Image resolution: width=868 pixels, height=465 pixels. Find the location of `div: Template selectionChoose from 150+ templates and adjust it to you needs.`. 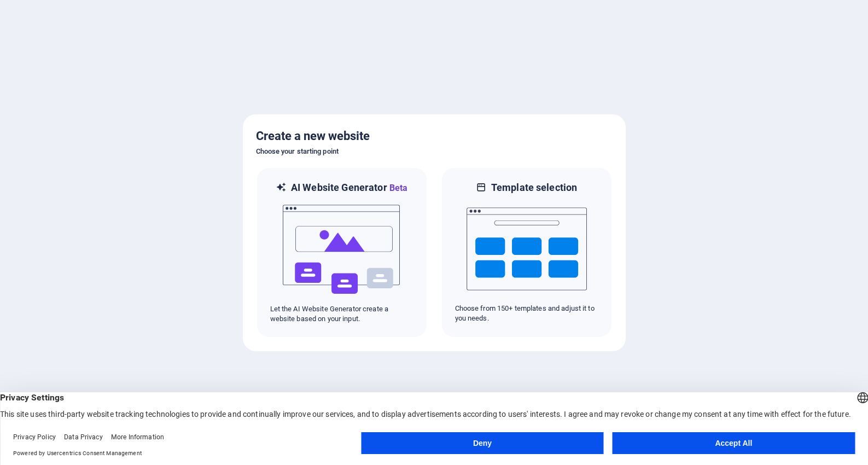

div: Template selectionChoose from 150+ templates and adjust it to you needs. is located at coordinates (527, 252).